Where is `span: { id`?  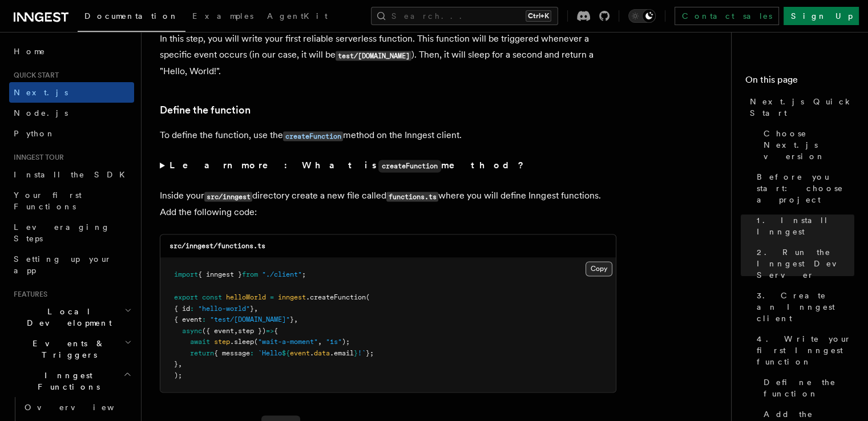 span: { id is located at coordinates (182, 308).